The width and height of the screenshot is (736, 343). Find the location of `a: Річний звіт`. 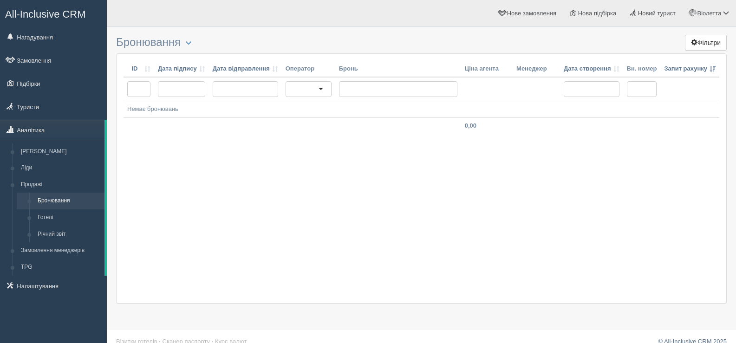

a: Річний звіт is located at coordinates (69, 235).